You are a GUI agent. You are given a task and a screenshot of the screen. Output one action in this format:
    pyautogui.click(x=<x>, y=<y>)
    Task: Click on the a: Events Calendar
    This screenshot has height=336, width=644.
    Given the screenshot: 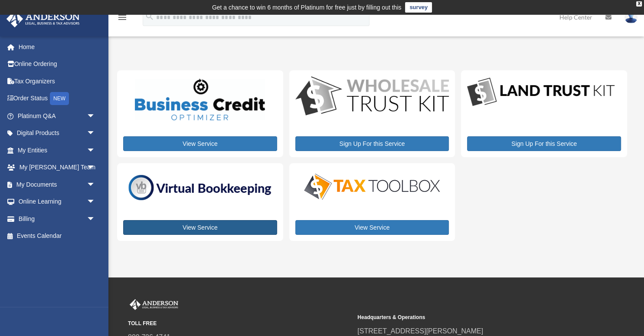 What is the action you would take?
    pyautogui.click(x=57, y=236)
    